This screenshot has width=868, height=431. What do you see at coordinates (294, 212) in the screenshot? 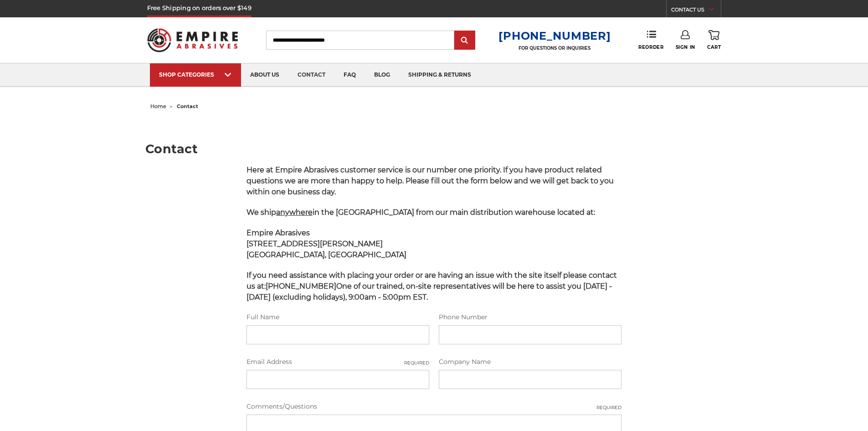
I see `span: anywhere` at bounding box center [294, 212].